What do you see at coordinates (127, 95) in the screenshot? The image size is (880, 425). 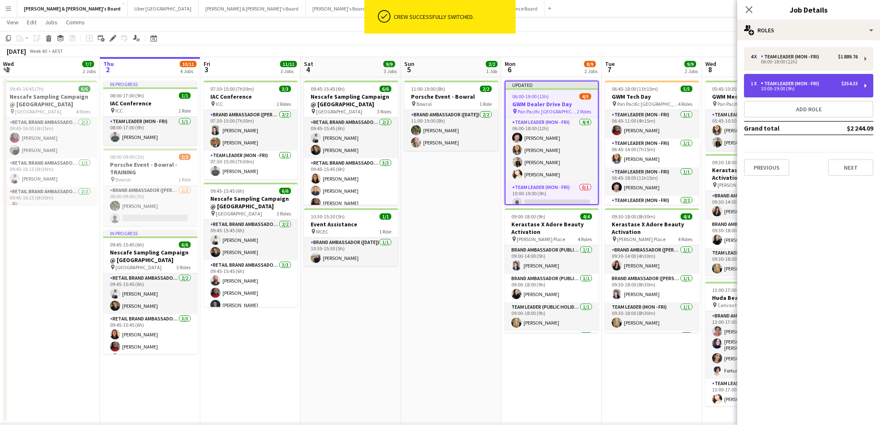 I see `span: 08:00-17:00 (9h)` at bounding box center [127, 95].